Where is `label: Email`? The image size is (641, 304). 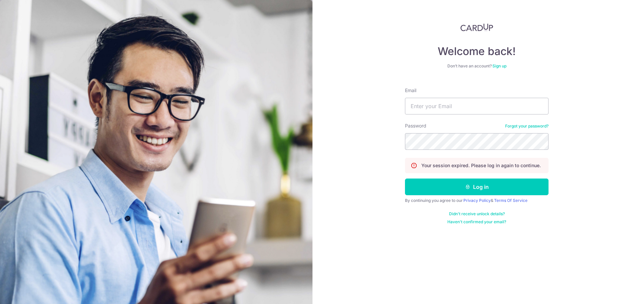 label: Email is located at coordinates (411, 90).